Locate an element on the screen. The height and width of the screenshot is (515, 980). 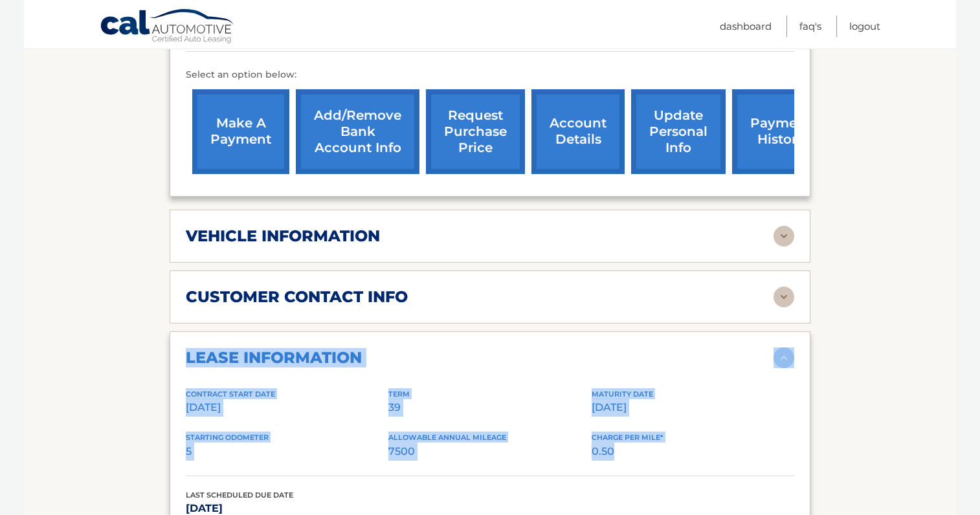
h2: vehicle information is located at coordinates (283, 236).